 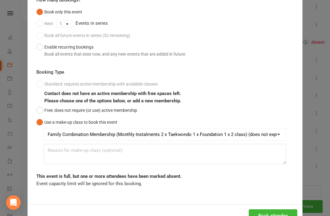 I want to click on div: Event capacity limit will be ignored for this booking., so click(x=165, y=180).